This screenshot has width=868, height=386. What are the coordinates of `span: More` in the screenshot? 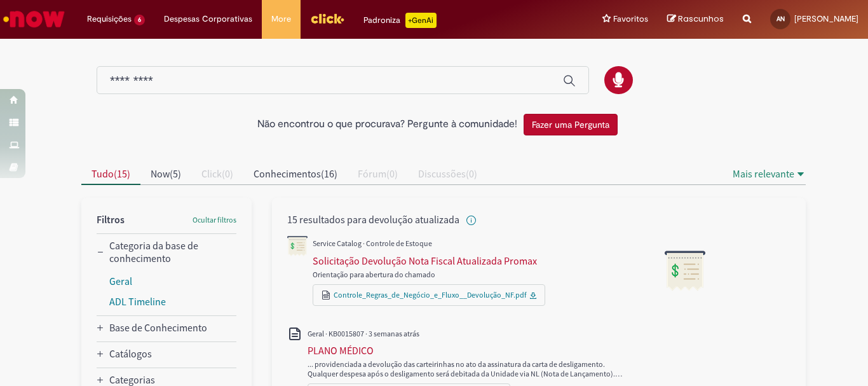 It's located at (281, 19).